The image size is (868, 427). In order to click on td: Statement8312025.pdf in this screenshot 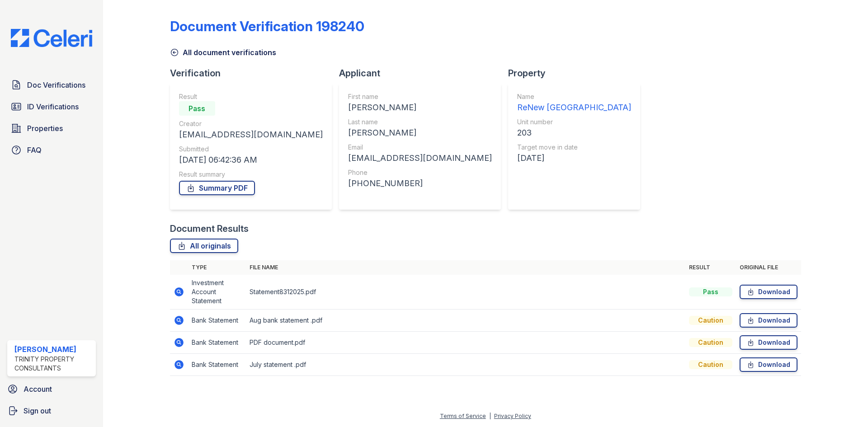, I will do `click(465, 292)`.